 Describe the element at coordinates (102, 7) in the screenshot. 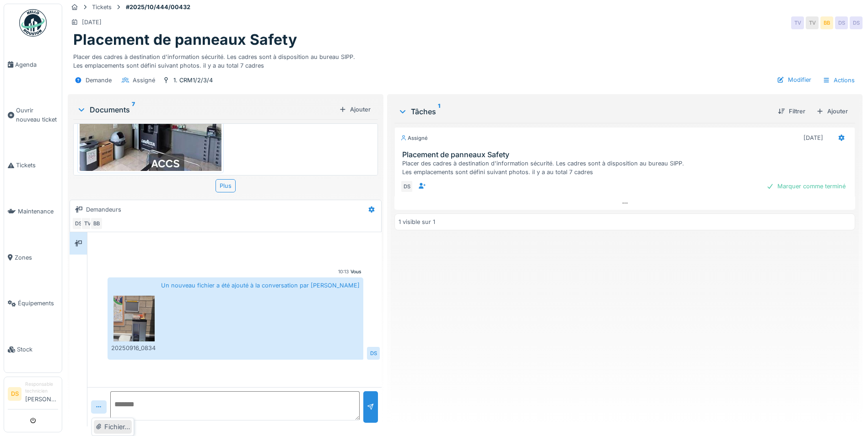

I see `div: Tickets` at that location.